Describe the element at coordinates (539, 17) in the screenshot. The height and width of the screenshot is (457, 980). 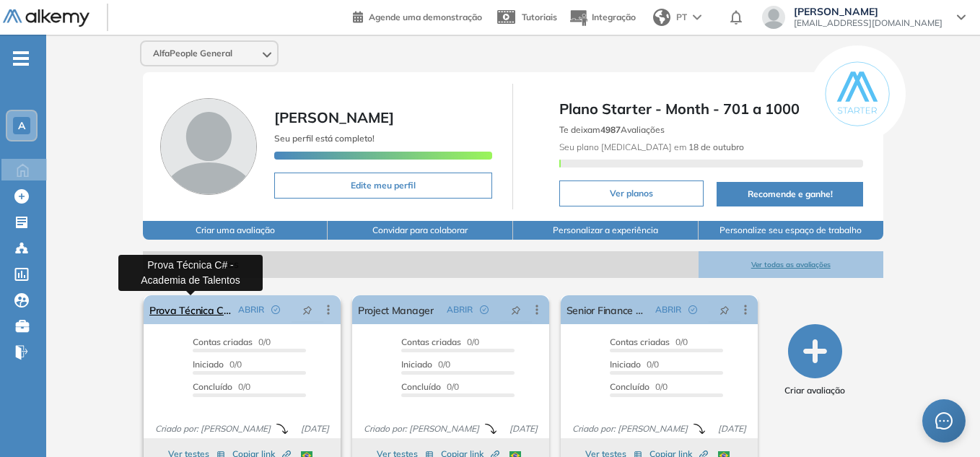
I see `span: Tutoriais` at that location.